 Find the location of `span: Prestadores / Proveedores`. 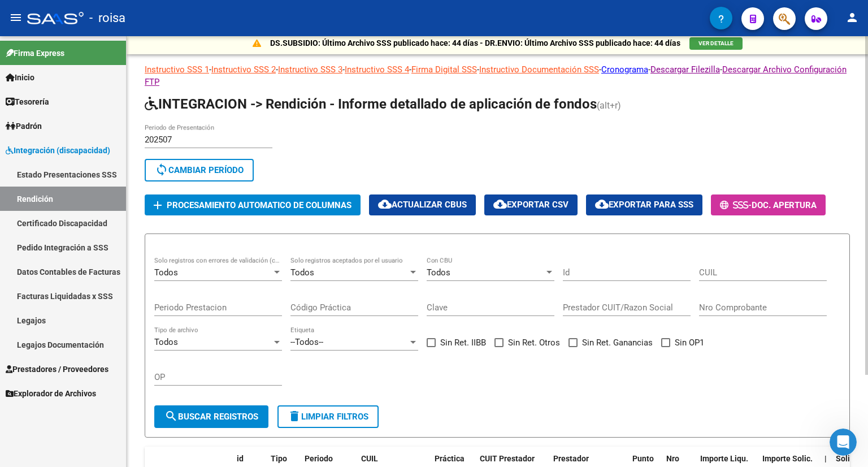

span: Prestadores / Proveedores is located at coordinates (57, 370).